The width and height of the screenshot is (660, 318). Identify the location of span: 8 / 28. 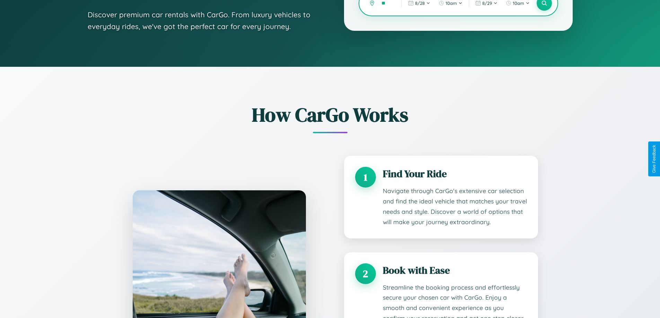
(420, 3).